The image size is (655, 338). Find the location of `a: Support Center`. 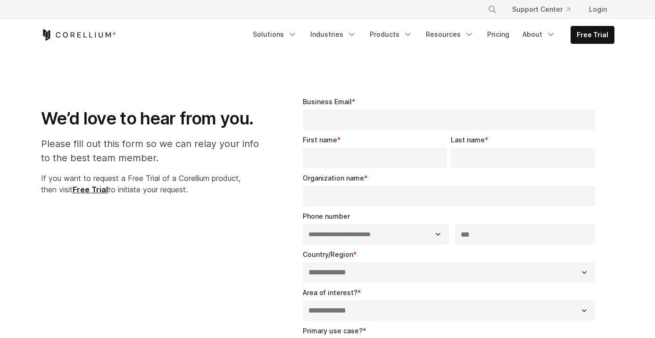

a: Support Center is located at coordinates (541, 9).